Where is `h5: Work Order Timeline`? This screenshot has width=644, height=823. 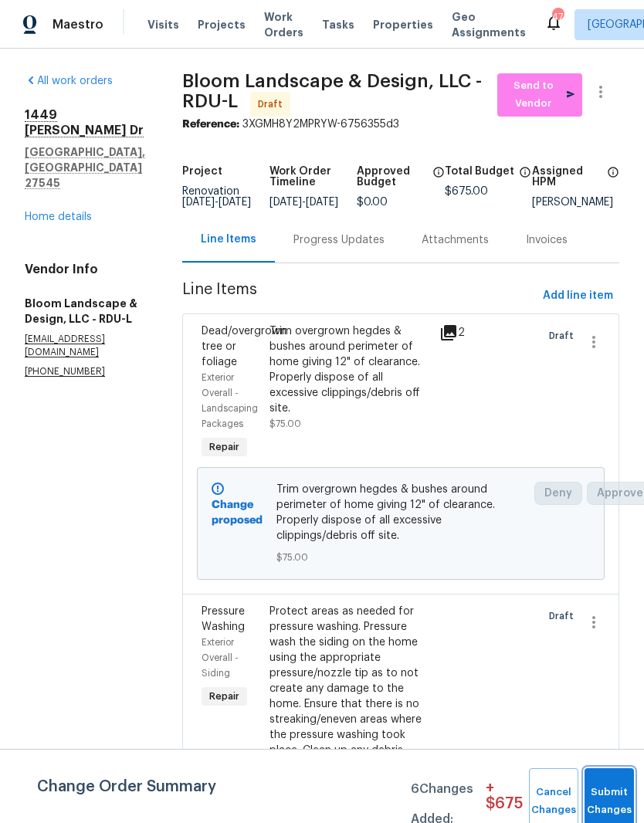 h5: Work Order Timeline is located at coordinates (313, 177).